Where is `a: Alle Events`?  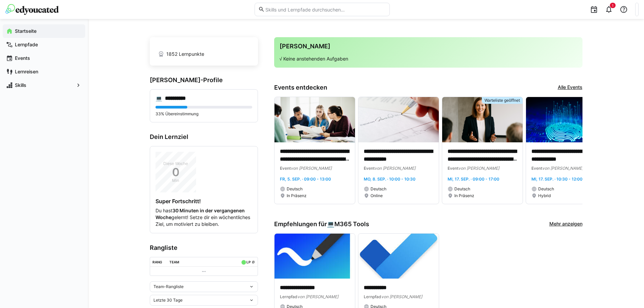 a: Alle Events is located at coordinates (570, 88).